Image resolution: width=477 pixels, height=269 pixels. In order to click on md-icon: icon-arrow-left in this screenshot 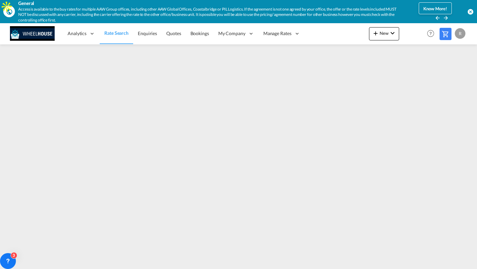, I will do `click(438, 18)`.